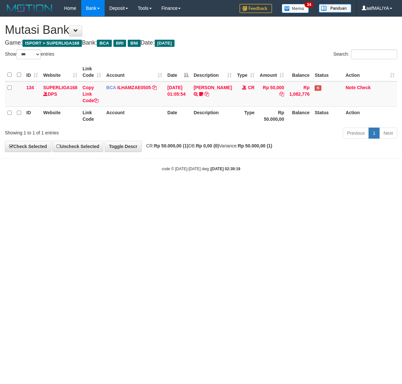 The height and width of the screenshot is (384, 402). Describe the element at coordinates (213, 72) in the screenshot. I see `th: Description: activate to sort column ascending` at that location.